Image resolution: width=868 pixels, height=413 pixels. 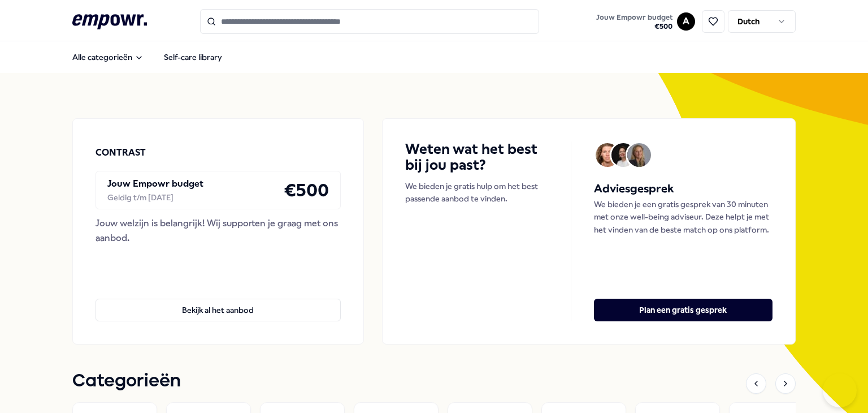 What do you see at coordinates (147, 57) in the screenshot?
I see `nav: Main` at bounding box center [147, 57].